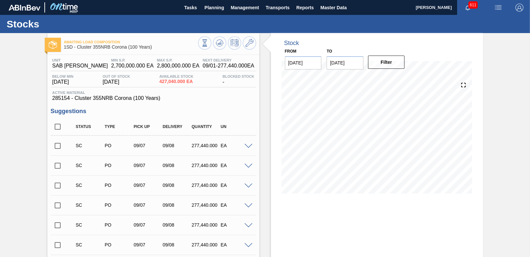  Describe the element at coordinates (249, 43) in the screenshot. I see `button: Go to Master Data / General` at that location.